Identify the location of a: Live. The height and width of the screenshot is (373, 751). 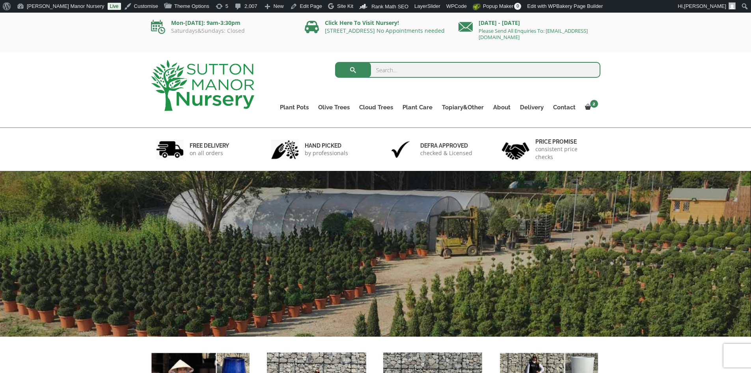
(114, 6).